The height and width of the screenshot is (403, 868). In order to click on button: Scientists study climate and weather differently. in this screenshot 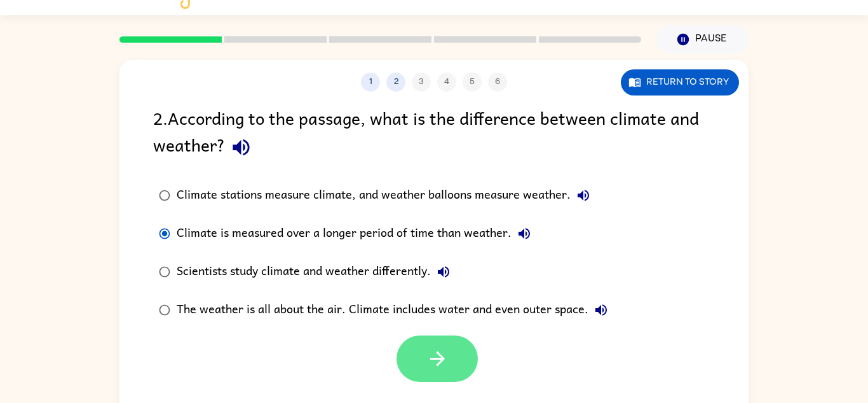, I will do `click(443, 272)`.